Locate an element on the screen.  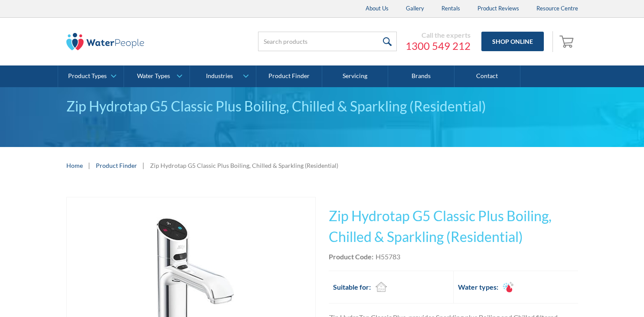
h1: Zip Hydrotap G5 Classic Plus Boiling, Chilled & Sparkling (Residential) is located at coordinates (453, 226).